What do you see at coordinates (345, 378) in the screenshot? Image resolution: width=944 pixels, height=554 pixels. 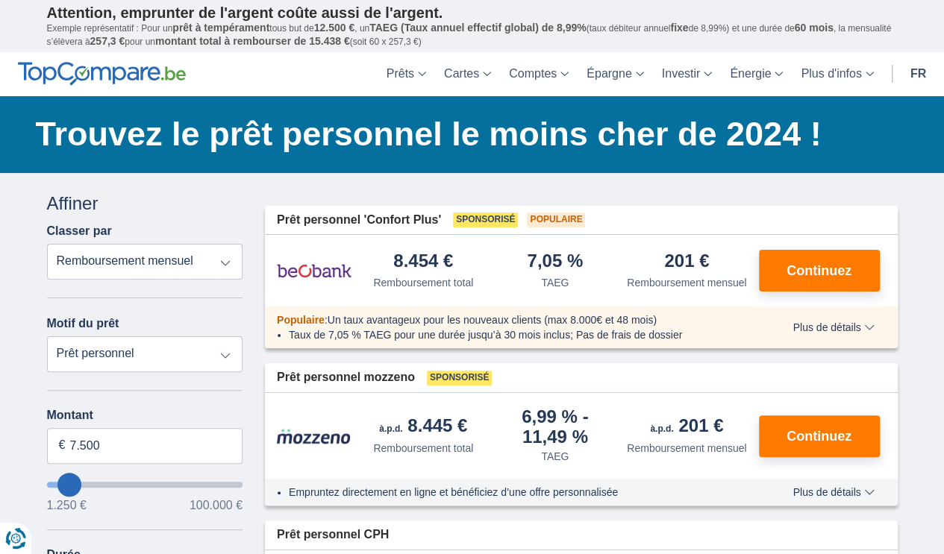 I see `span: Prêt personnel mozzeno` at bounding box center [345, 378].